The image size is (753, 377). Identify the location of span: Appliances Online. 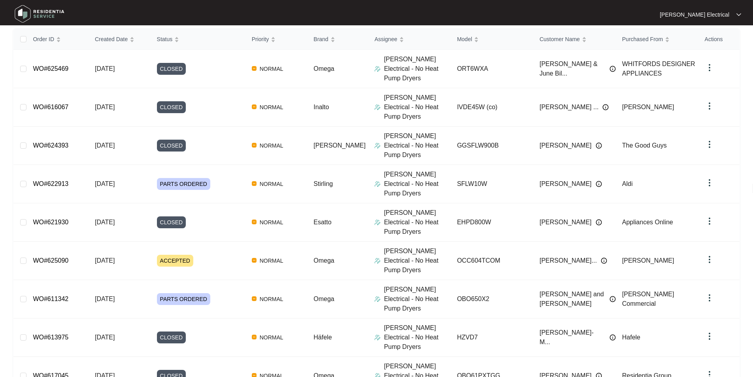
(647, 222).